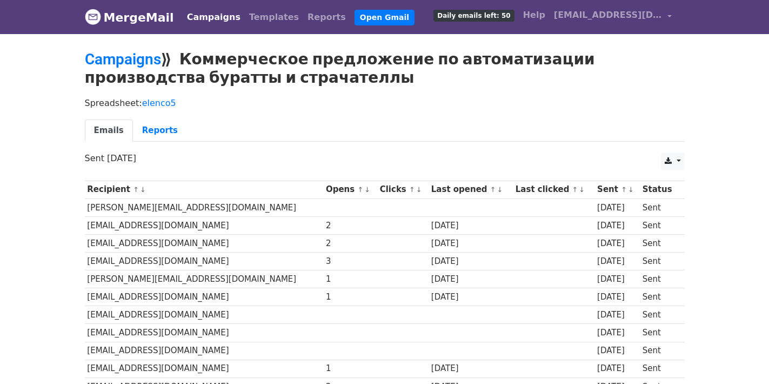  I want to click on a: Open Gmail, so click(384, 17).